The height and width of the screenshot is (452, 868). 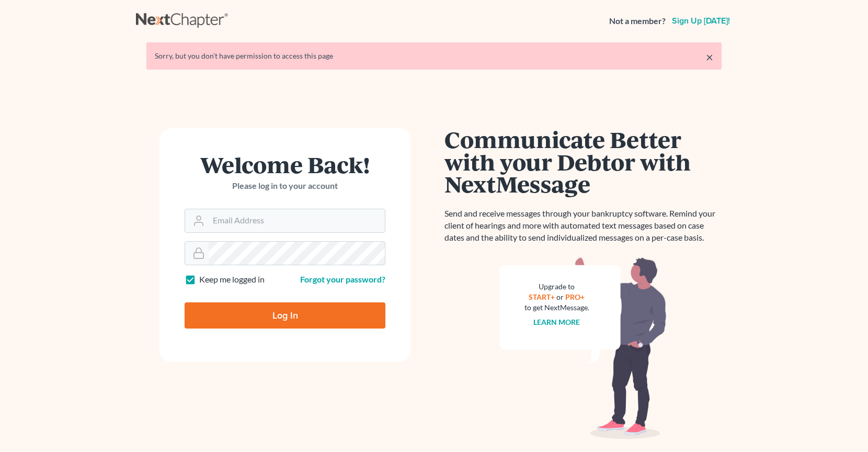 What do you see at coordinates (343, 279) in the screenshot?
I see `a: Forgot your password?` at bounding box center [343, 279].